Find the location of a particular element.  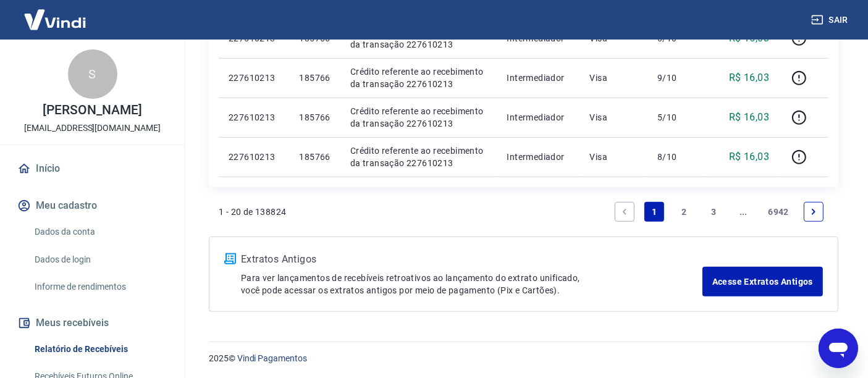

p: 8/10 is located at coordinates (675, 156).